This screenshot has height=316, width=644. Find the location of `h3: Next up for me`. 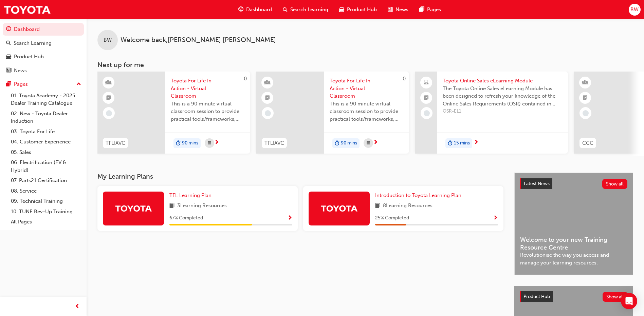

h3: Next up for me is located at coordinates (365, 65).